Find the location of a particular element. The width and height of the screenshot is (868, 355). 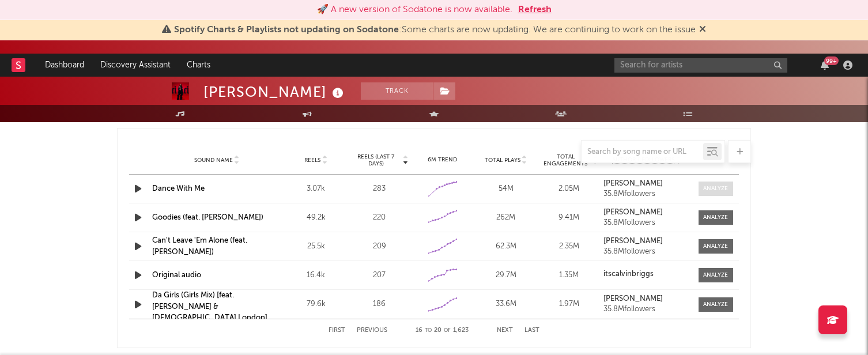

span: Dismiss is located at coordinates (703, 30).